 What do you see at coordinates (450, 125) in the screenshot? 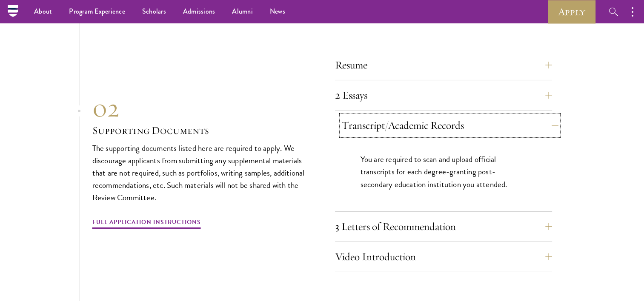
I see `button: Transcript/Academic Records` at bounding box center [450, 125].